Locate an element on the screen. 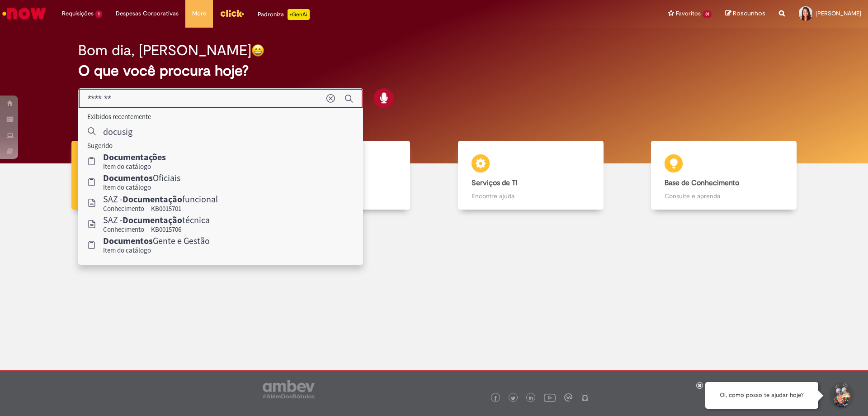  a: Base de Conhecimento Consulte e aprenda is located at coordinates (724, 175).